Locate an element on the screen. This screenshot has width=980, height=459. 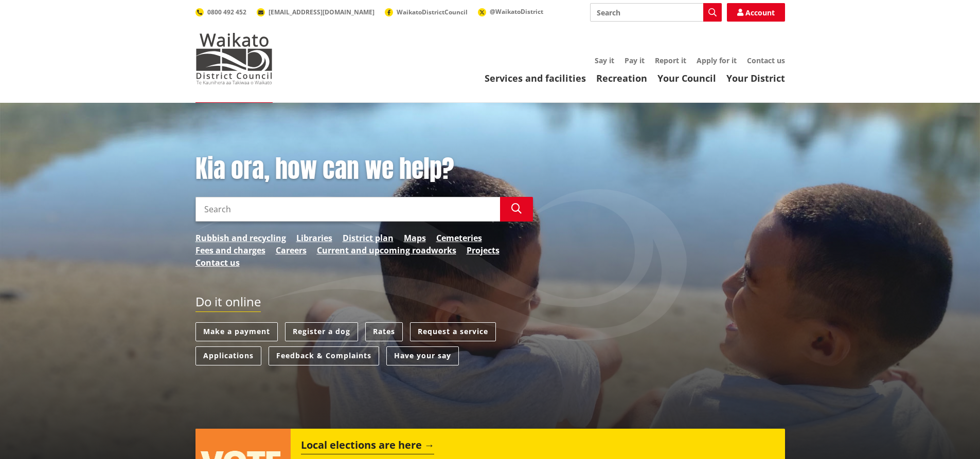
h1: Kia ora, how can we help? is located at coordinates (364, 169).